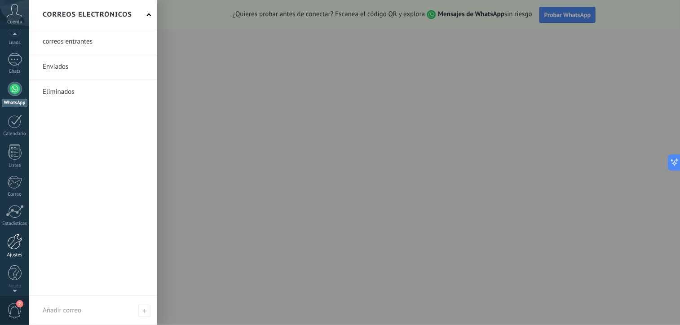 The width and height of the screenshot is (680, 325). Describe the element at coordinates (93, 67) in the screenshot. I see `li: Enviados` at that location.